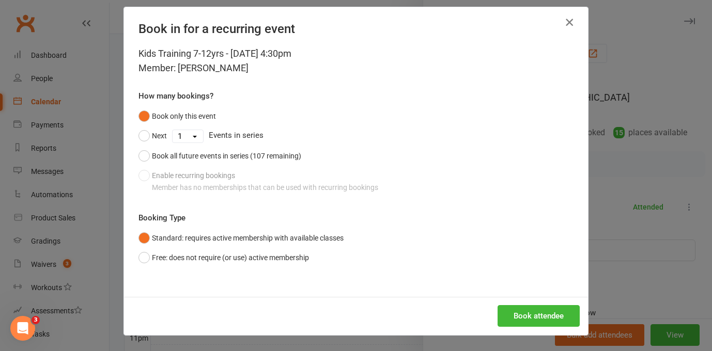 The height and width of the screenshot is (351, 712). I want to click on button: Book only this event, so click(177, 116).